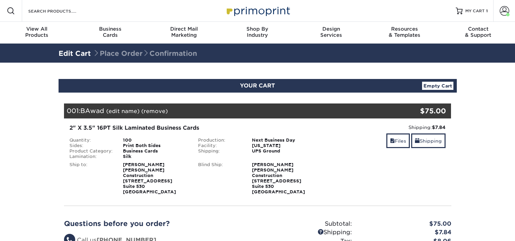 The image size is (515, 241). I want to click on span: 1, so click(487, 11).